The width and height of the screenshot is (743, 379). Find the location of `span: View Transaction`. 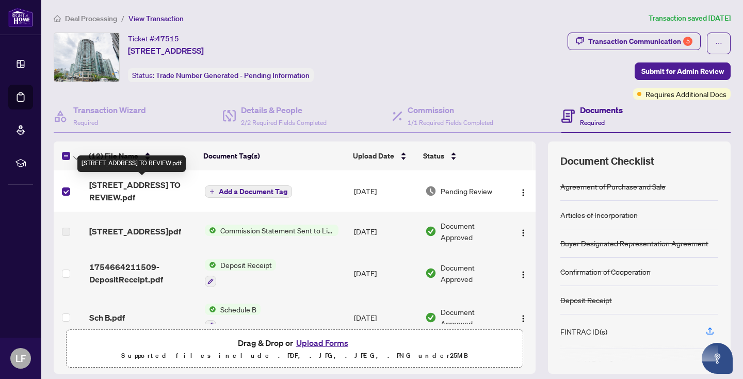

span: View Transaction is located at coordinates (156, 19).